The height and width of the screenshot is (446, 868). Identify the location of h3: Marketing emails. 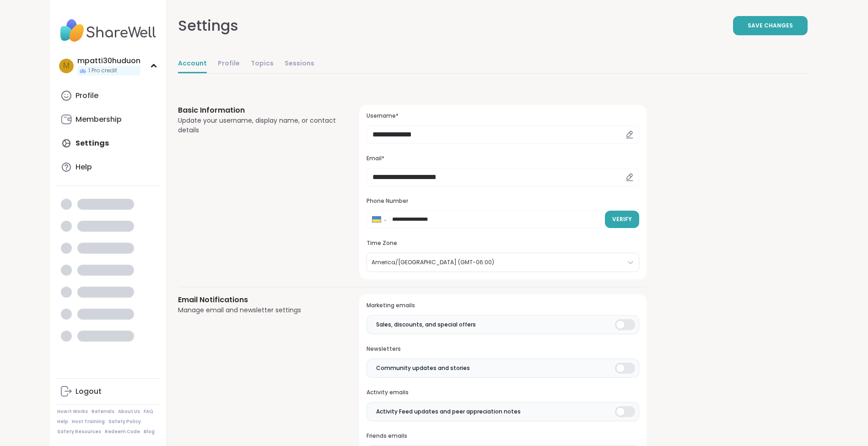
(503, 305).